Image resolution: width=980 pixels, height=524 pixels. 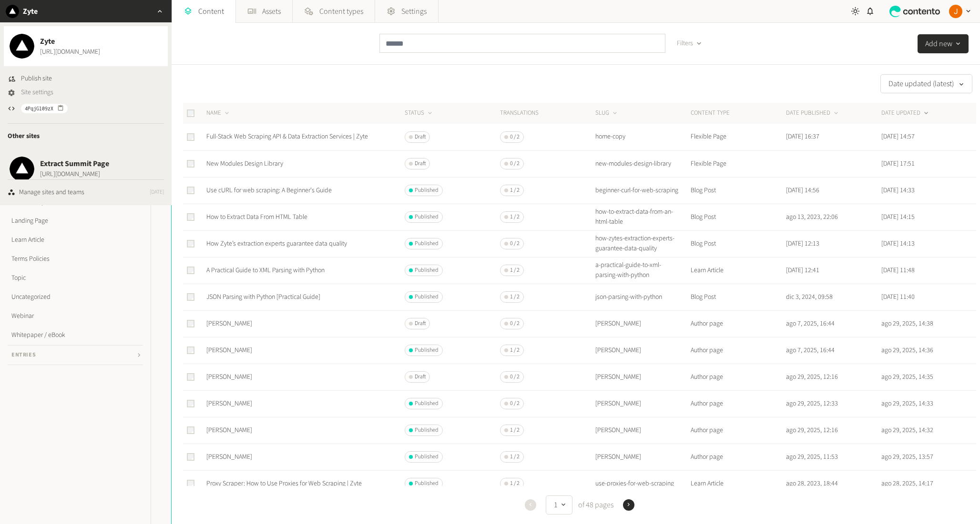 What do you see at coordinates (906, 114) in the screenshot?
I see `button: DATE UPDATED` at bounding box center [906, 114].